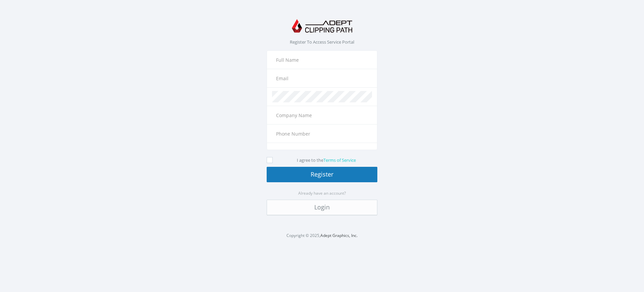 The height and width of the screenshot is (292, 644). Describe the element at coordinates (322, 134) in the screenshot. I see `input: Phone Number` at that location.